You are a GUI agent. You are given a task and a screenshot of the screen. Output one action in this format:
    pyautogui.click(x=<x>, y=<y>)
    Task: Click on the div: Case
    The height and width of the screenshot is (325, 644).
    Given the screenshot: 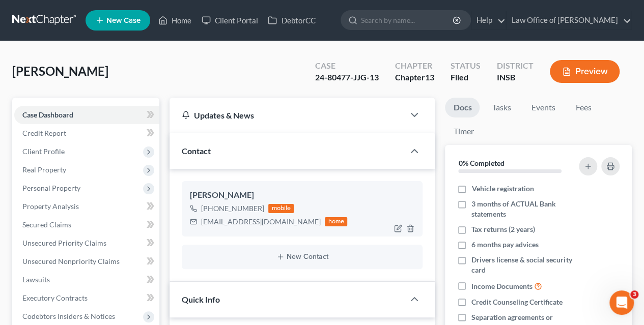 What is the action you would take?
    pyautogui.click(x=346, y=66)
    